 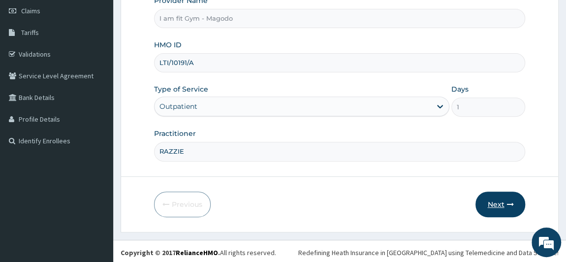 I want to click on span: Claims, so click(x=31, y=11).